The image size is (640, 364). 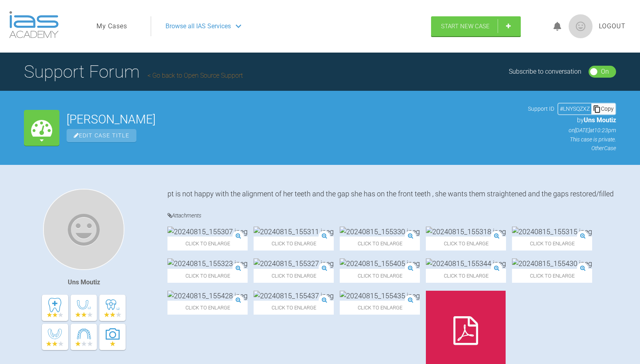 I want to click on img: Uns Moutiz, so click(x=84, y=229).